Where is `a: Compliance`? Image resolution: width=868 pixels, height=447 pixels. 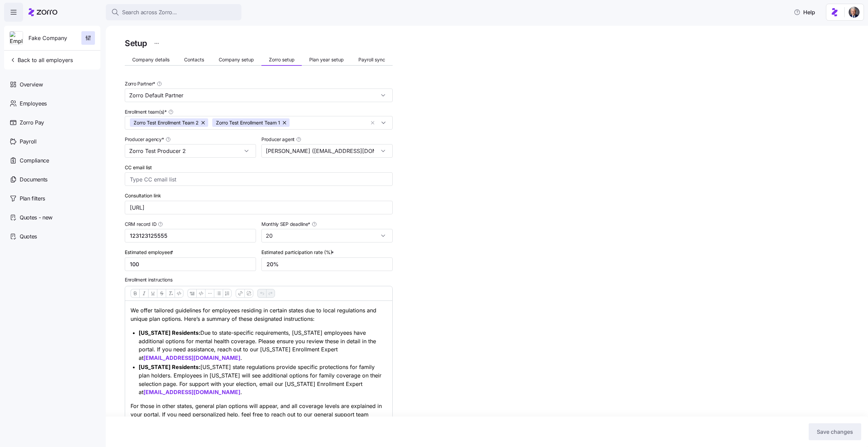 a: Compliance is located at coordinates (52, 160).